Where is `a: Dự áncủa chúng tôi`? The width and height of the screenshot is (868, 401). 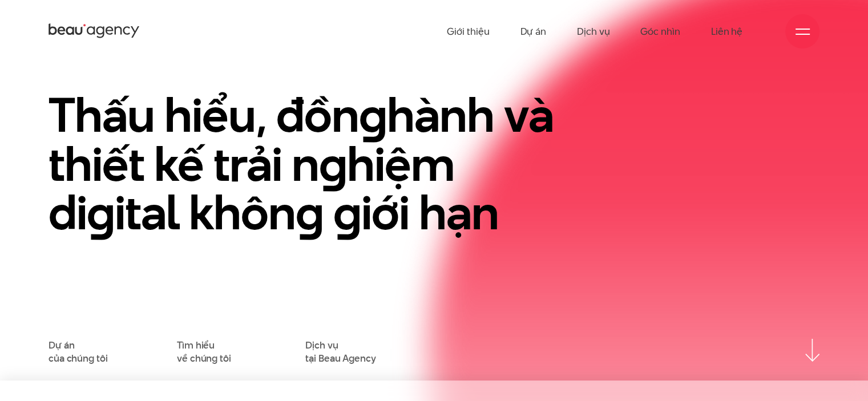 a: Dự áncủa chúng tôi is located at coordinates (77, 351).